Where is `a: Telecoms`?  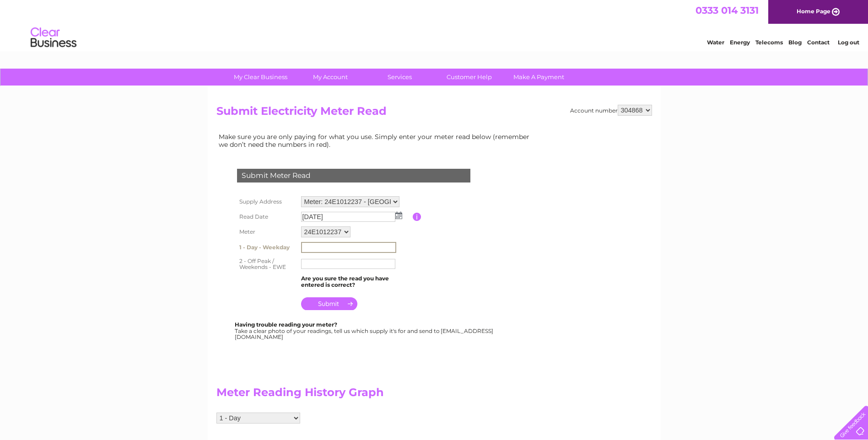 a: Telecoms is located at coordinates (769, 42).